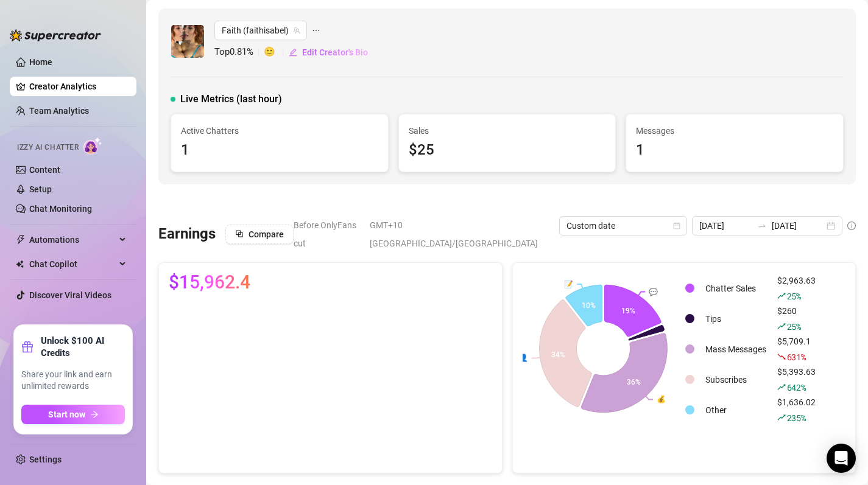 The height and width of the screenshot is (485, 868). What do you see at coordinates (796, 387) in the screenshot?
I see `span: 642 %` at bounding box center [796, 387].